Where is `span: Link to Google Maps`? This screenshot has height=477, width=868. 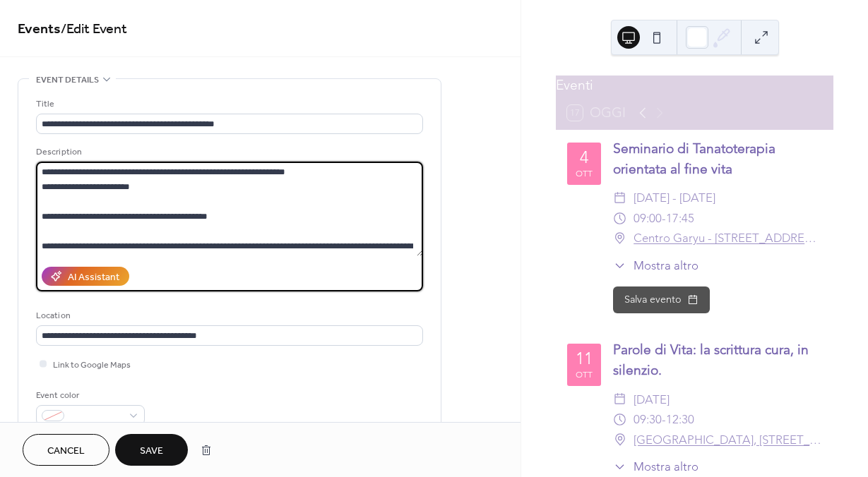 span: Link to Google Maps is located at coordinates (92, 365).